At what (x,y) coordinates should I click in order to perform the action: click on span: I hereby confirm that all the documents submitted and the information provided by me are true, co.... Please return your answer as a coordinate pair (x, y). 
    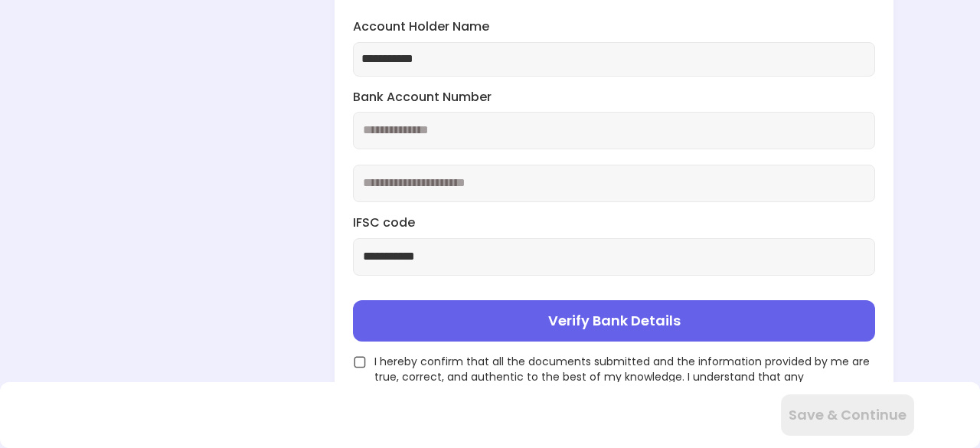
    Looking at the image, I should click on (625, 377).